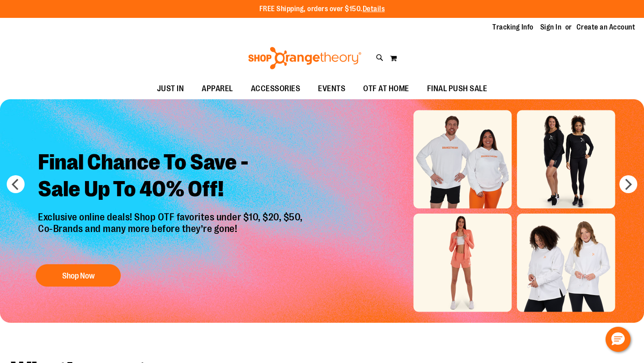  What do you see at coordinates (276, 89) in the screenshot?
I see `span: ACCESSORIES` at bounding box center [276, 89].